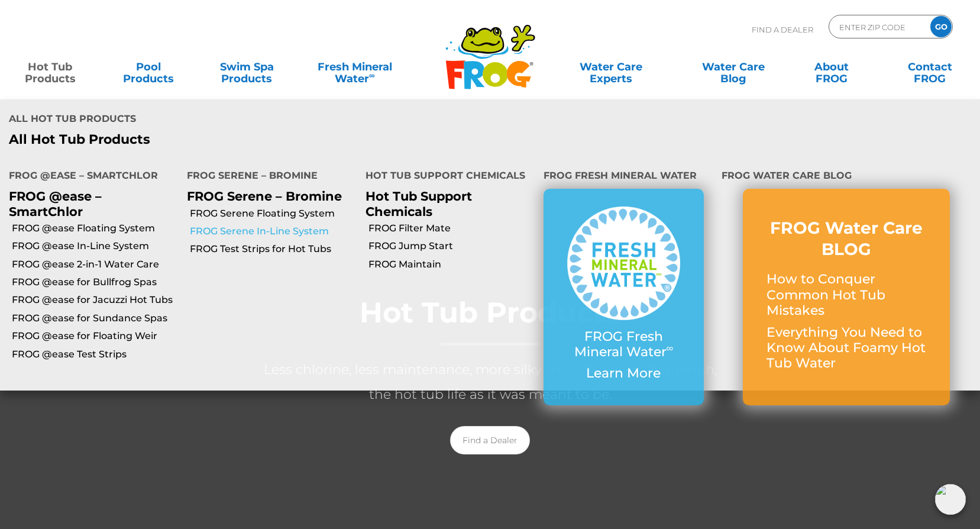 The height and width of the screenshot is (529, 980). I want to click on a: Find a Dealer, so click(490, 440).